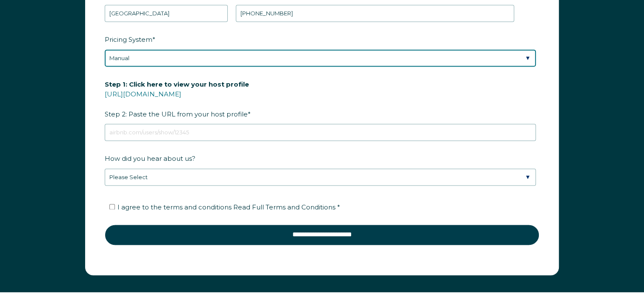 The height and width of the screenshot is (302, 644). I want to click on span: Step 2: Paste the URL from your host profile, so click(177, 99).